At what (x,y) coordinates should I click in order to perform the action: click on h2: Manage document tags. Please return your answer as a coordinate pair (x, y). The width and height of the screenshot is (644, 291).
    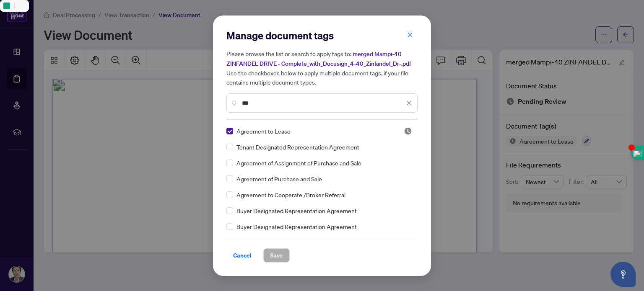
    Looking at the image, I should click on (322, 36).